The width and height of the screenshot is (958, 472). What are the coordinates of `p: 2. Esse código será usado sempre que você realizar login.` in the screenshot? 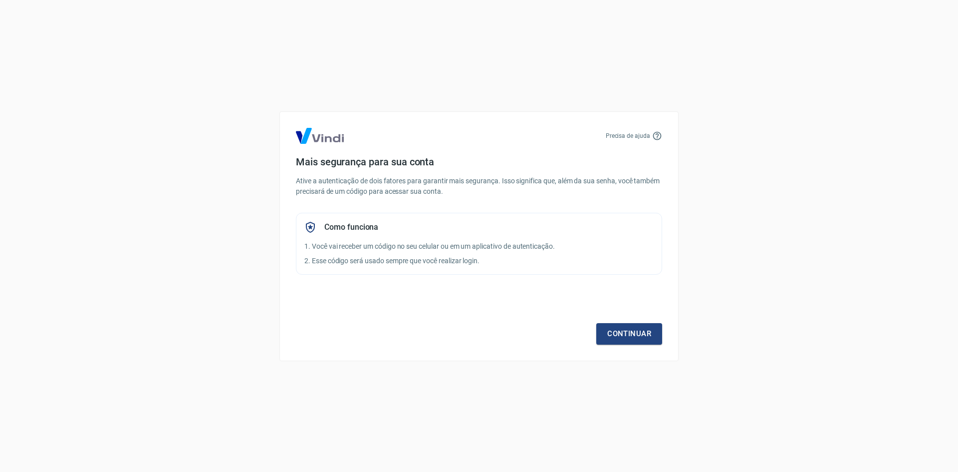 It's located at (479, 261).